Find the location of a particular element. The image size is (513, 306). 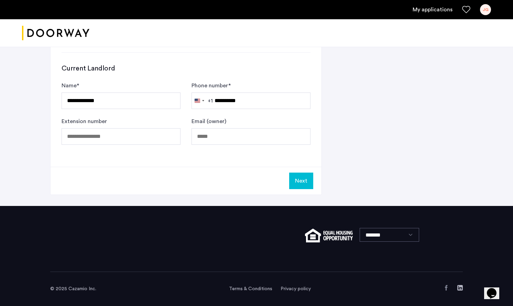

span: © 2025 Cazamio Inc. is located at coordinates (73, 289).